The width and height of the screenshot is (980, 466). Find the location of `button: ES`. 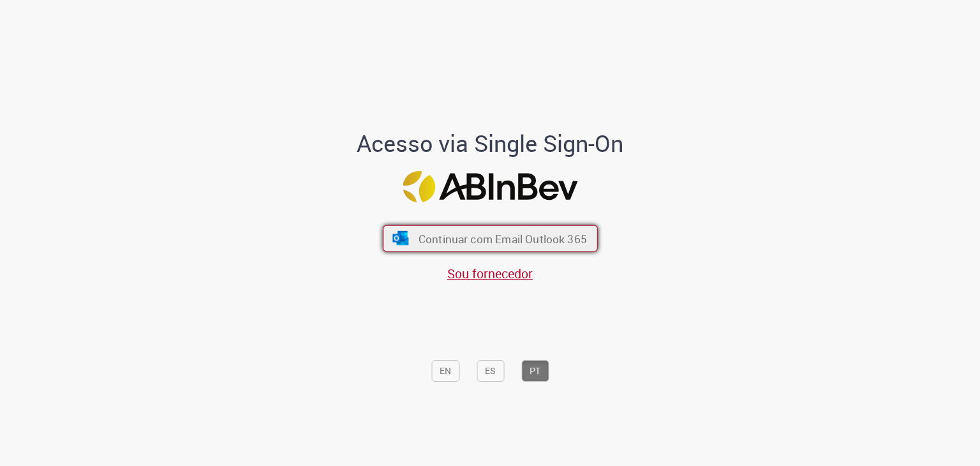

button: ES is located at coordinates (490, 370).